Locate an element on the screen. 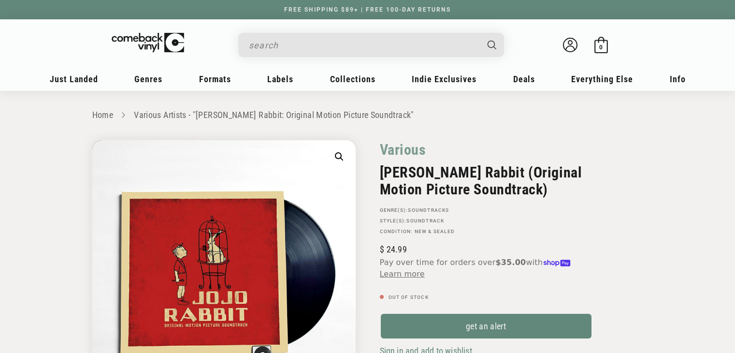 Image resolution: width=735 pixels, height=353 pixels. a: Soundtracks is located at coordinates (428, 210).